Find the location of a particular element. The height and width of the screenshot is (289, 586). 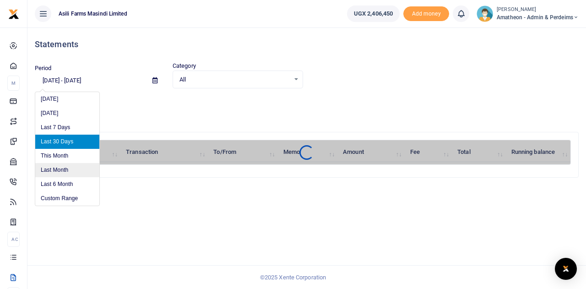

span: Asili Farms Masindi Limited is located at coordinates (93, 14).